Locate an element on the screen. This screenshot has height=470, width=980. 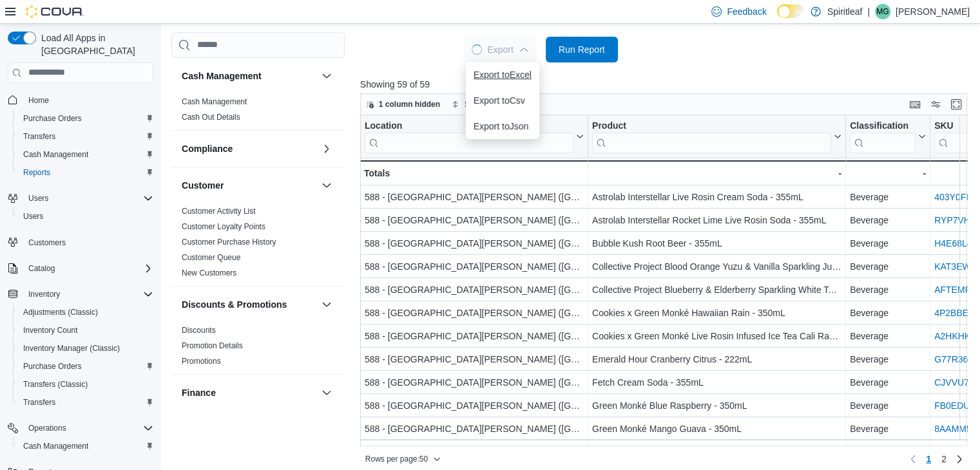
span: Discounts is located at coordinates (199, 330).